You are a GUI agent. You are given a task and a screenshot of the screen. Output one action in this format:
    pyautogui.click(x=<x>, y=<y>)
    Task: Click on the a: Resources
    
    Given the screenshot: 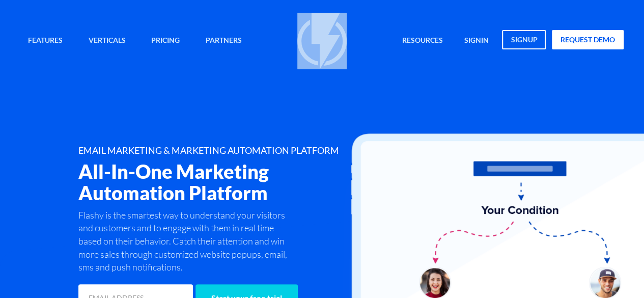 What is the action you would take?
    pyautogui.click(x=423, y=41)
    